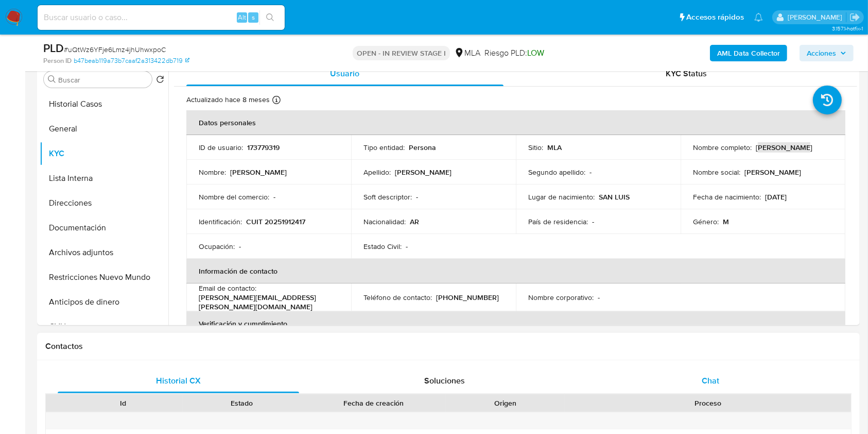 The height and width of the screenshot is (434, 868). I want to click on button: Volver al orden por defecto, so click(160, 81).